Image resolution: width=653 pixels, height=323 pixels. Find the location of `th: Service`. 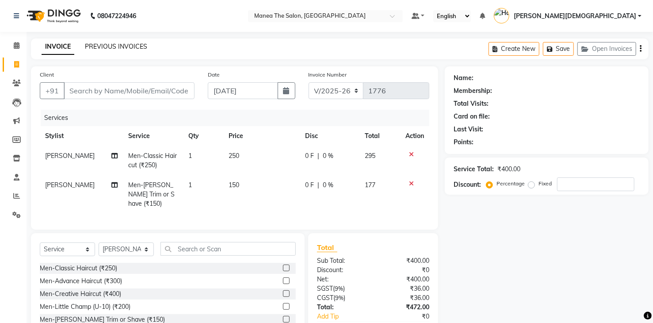

th: Service is located at coordinates (153, 136).